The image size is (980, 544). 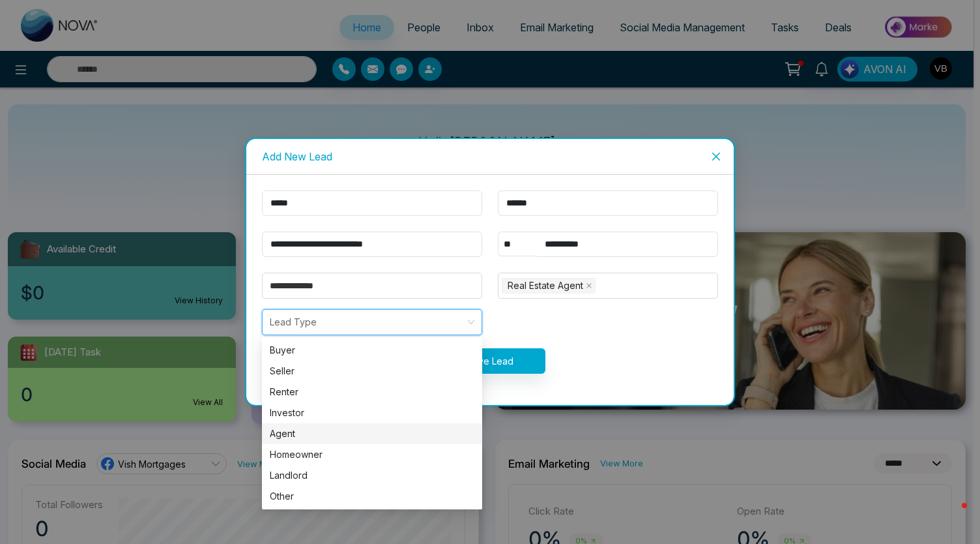 What do you see at coordinates (490, 156) in the screenshot?
I see `div: Add New Lead` at bounding box center [490, 156].